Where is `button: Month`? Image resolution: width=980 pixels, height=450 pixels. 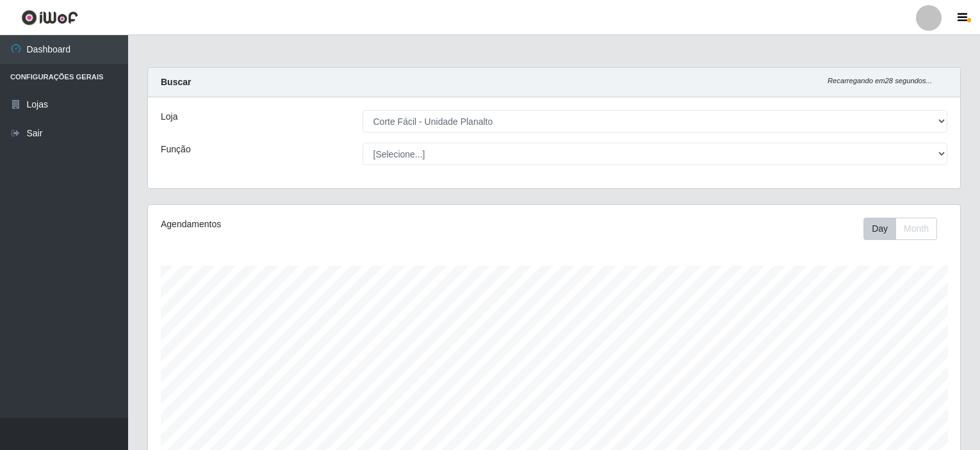
button: Month is located at coordinates (916, 228).